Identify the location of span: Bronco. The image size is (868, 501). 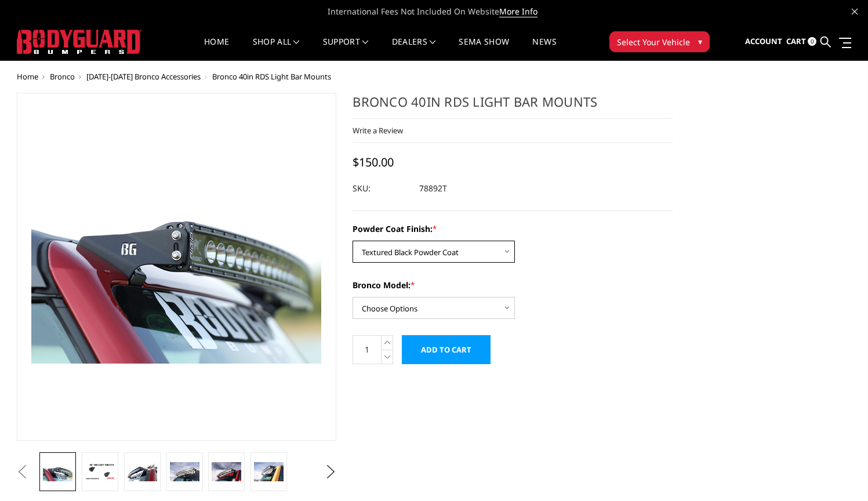
(62, 77).